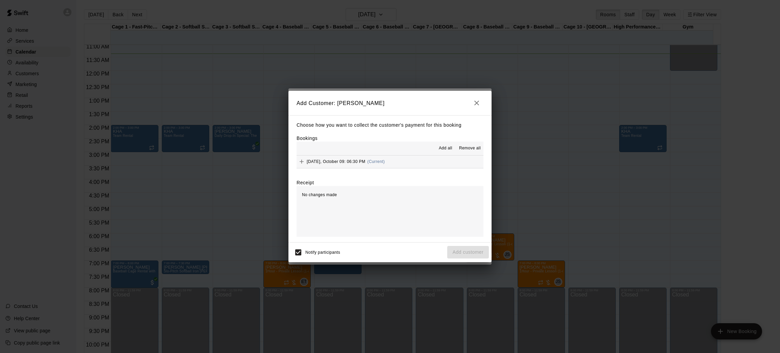 This screenshot has height=353, width=780. I want to click on span: Notify participants, so click(323, 252).